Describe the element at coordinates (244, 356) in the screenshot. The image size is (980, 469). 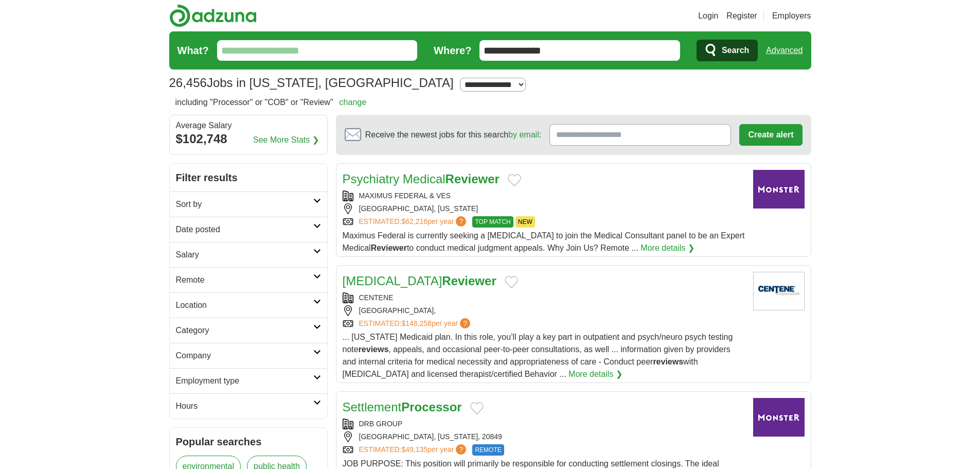
I see `h2: Company` at that location.